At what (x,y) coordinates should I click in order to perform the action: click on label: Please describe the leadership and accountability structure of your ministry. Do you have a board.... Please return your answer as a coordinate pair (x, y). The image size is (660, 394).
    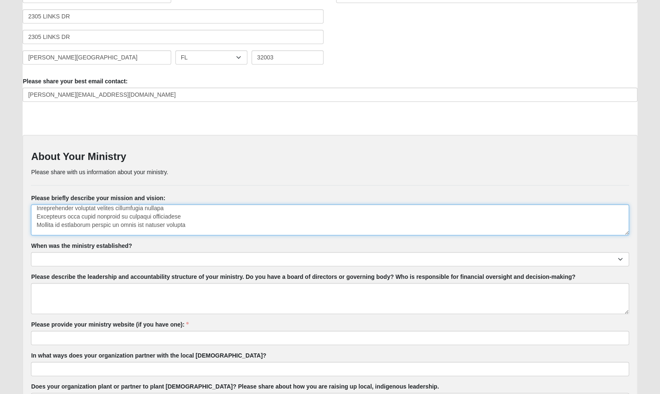
    Looking at the image, I should click on (303, 277).